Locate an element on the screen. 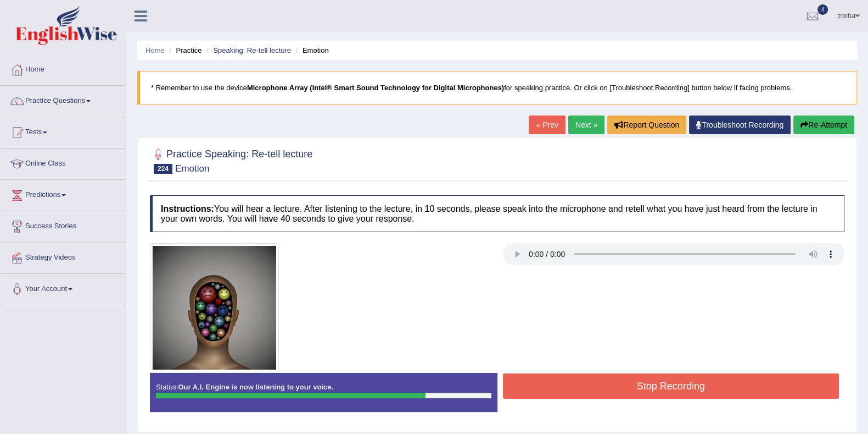 Image resolution: width=868 pixels, height=434 pixels. a: Tests is located at coordinates (63, 131).